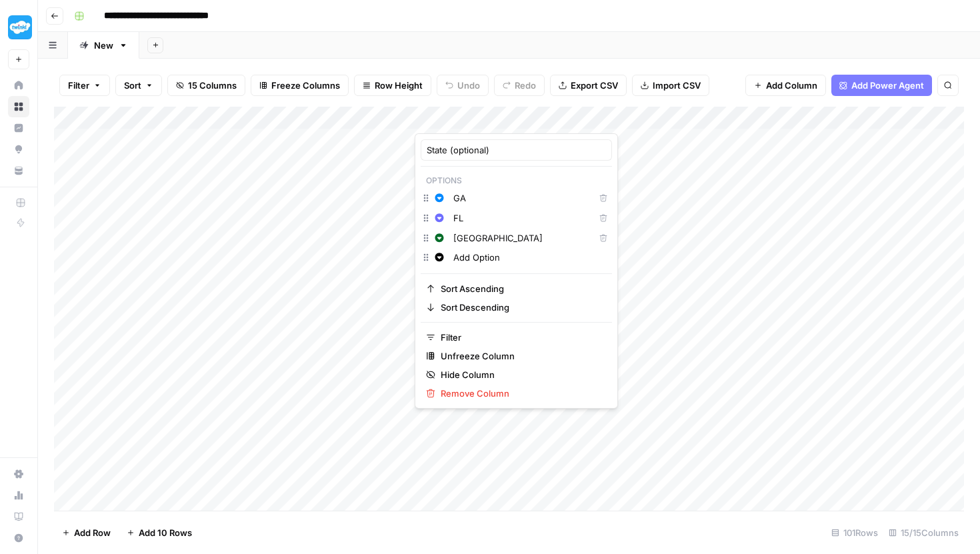 This screenshot has height=554, width=980. What do you see at coordinates (785, 85) in the screenshot?
I see `button: Add Column` at bounding box center [785, 85].